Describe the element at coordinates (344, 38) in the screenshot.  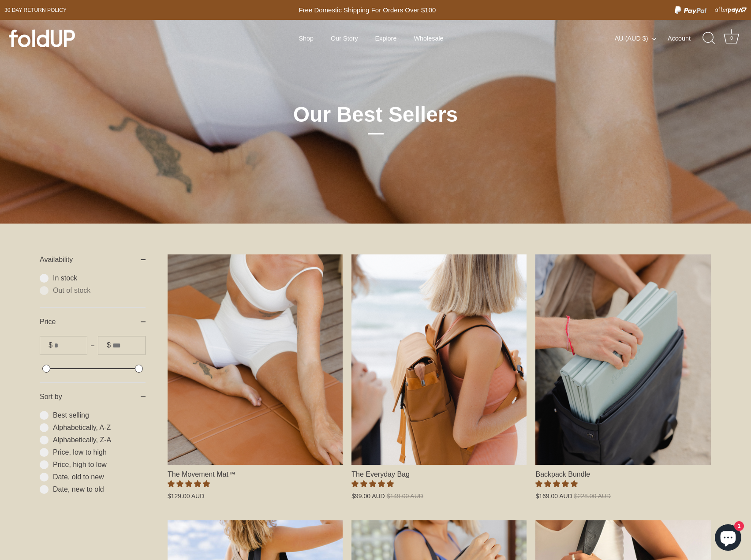
I see `a: Our Story` at that location.